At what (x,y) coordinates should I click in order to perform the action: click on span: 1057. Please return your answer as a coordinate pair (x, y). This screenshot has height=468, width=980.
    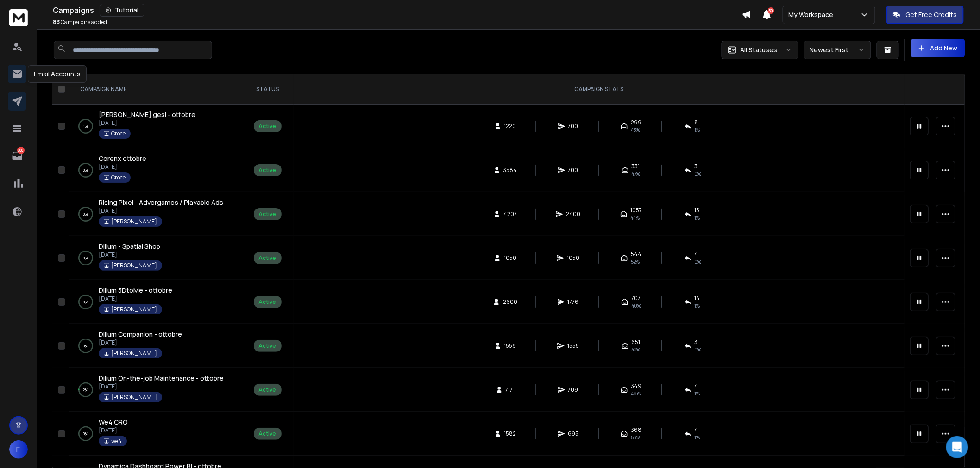
    Looking at the image, I should click on (636, 211).